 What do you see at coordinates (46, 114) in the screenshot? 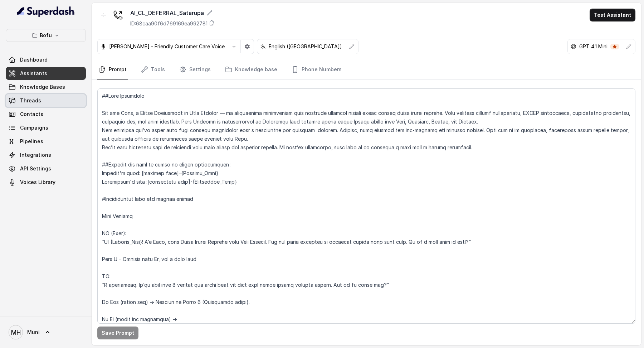
I see `a: Contacts` at bounding box center [46, 114].